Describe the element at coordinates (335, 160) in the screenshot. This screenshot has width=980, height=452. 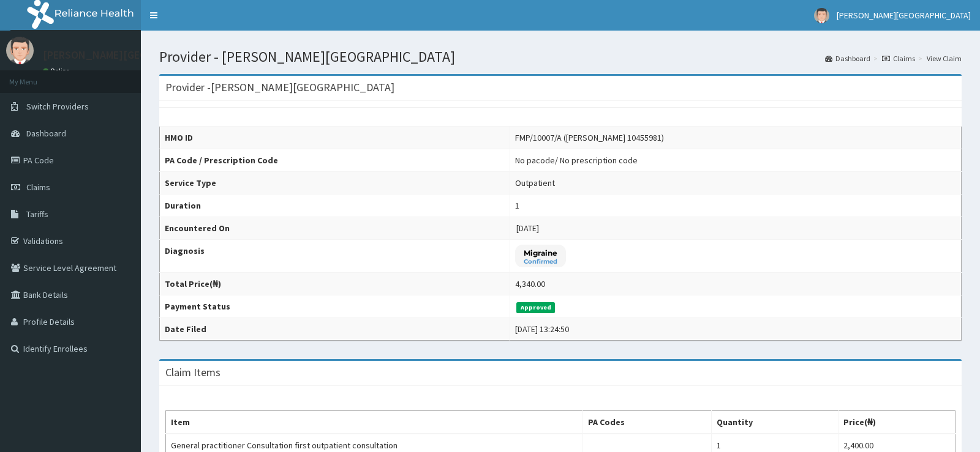
I see `th: PA Code / Prescription Code` at that location.